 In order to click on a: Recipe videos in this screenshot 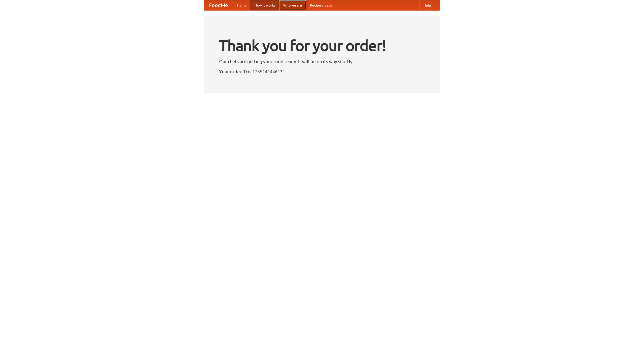, I will do `click(321, 5)`.